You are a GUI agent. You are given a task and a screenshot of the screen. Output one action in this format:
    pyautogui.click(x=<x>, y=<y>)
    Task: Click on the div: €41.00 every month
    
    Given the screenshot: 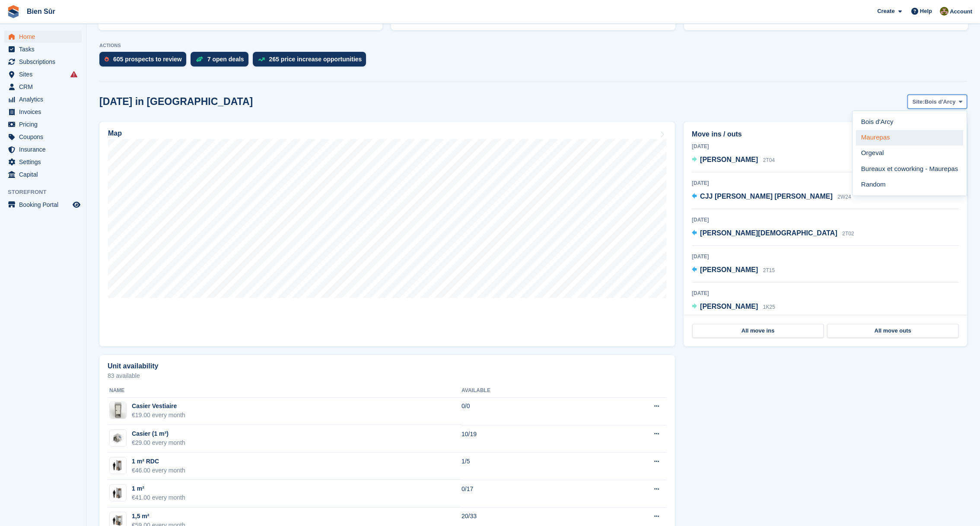 What is the action you would take?
    pyautogui.click(x=158, y=497)
    